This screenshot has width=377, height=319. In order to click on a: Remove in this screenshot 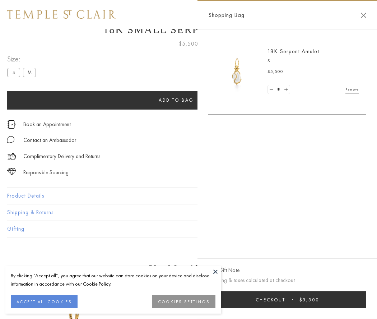, I will do `click(352, 89)`.